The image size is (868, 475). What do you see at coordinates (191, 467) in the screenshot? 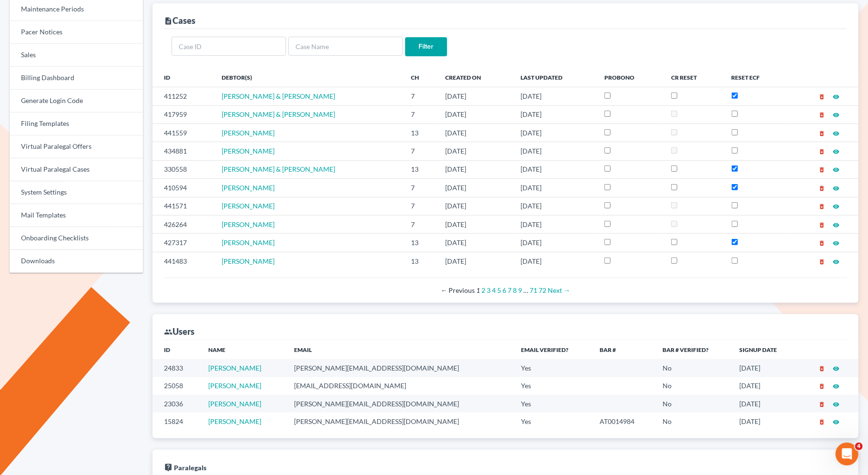
I see `span: Paralegals` at bounding box center [191, 467].